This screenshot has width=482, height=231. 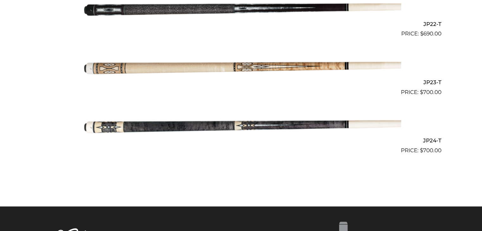 What do you see at coordinates (241, 82) in the screenshot?
I see `h2: JP23-T` at bounding box center [241, 82].